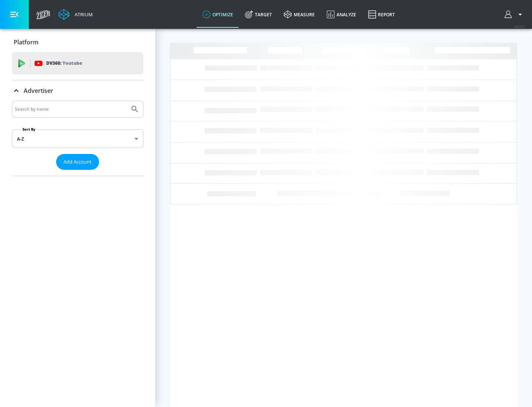 The height and width of the screenshot is (407, 532). What do you see at coordinates (78, 173) in the screenshot?
I see `nav: list of Advertiser` at bounding box center [78, 173].